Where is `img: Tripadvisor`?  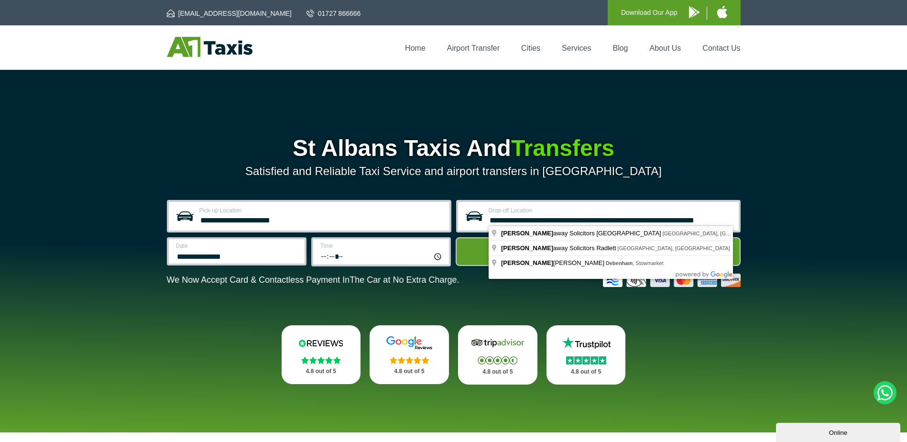 img: Tripadvisor is located at coordinates (498, 343).